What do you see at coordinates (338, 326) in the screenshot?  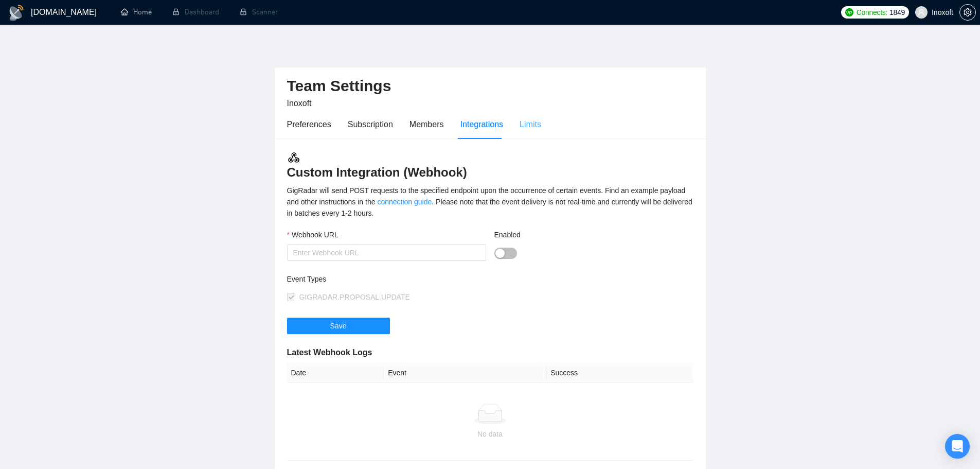 I see `span: Save` at bounding box center [338, 326].